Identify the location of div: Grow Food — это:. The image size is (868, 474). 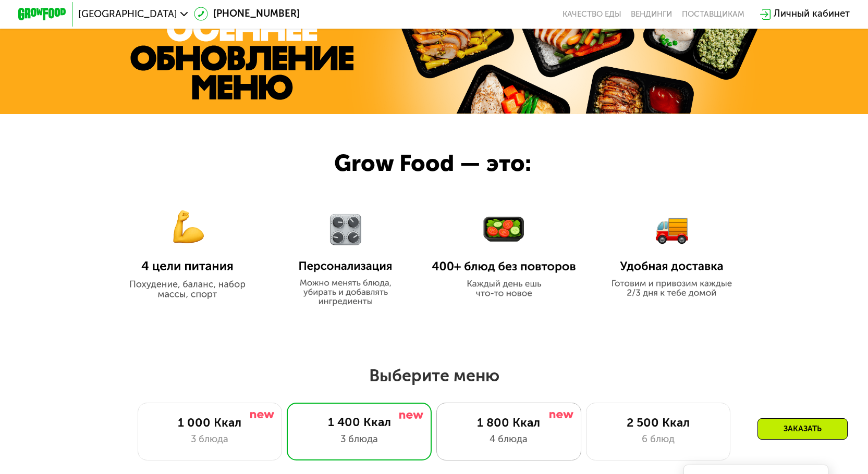
(449, 164).